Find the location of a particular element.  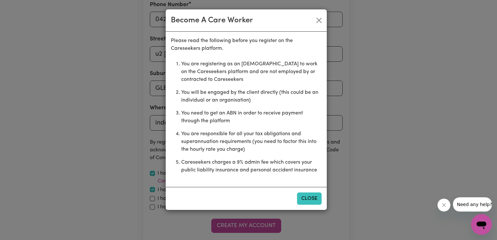

li: Careseekers charges a 9% admin fee which covers your public liability insurance and personal acci... is located at coordinates (252, 166).